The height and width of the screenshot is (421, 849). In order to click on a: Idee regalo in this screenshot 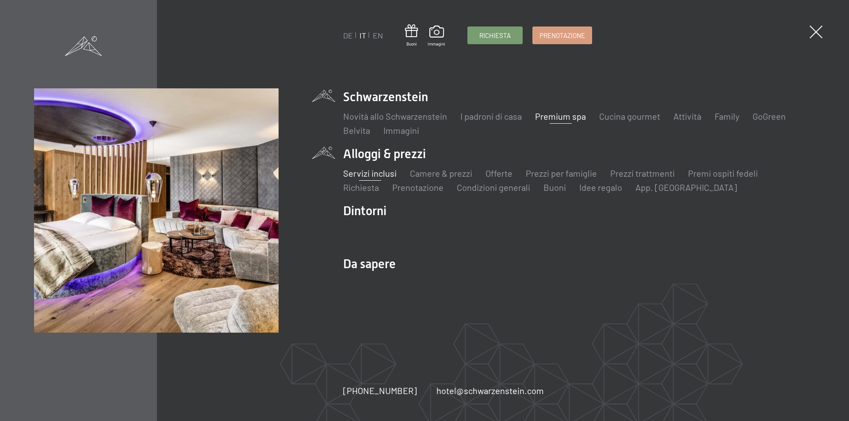, I will do `click(600, 187)`.